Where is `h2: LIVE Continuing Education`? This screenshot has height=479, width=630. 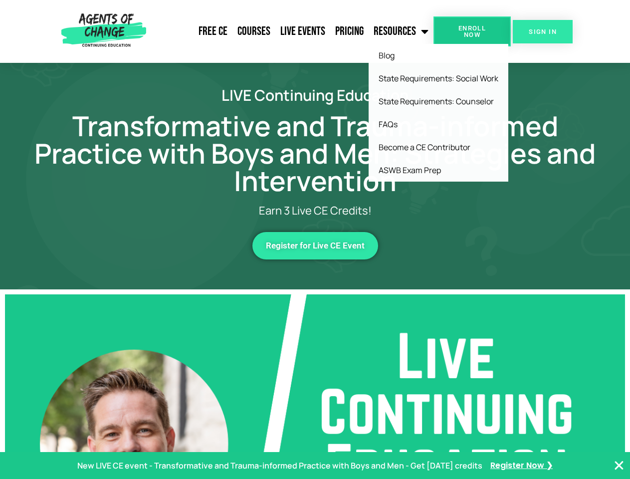
h2: LIVE Continuing Education is located at coordinates (315, 95).